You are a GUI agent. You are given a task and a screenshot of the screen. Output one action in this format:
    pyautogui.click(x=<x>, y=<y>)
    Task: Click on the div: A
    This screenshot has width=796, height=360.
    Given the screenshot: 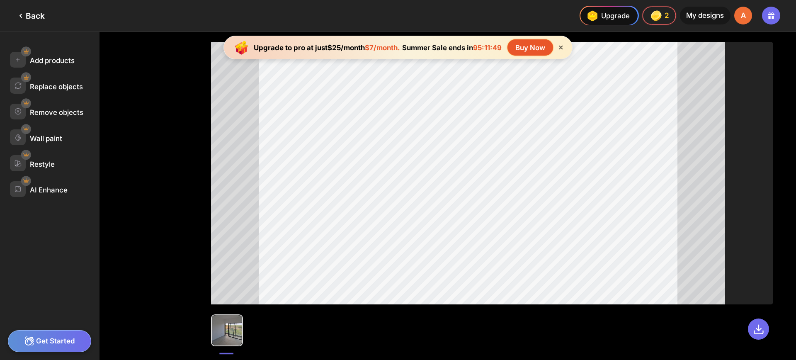 What is the action you would take?
    pyautogui.click(x=743, y=15)
    